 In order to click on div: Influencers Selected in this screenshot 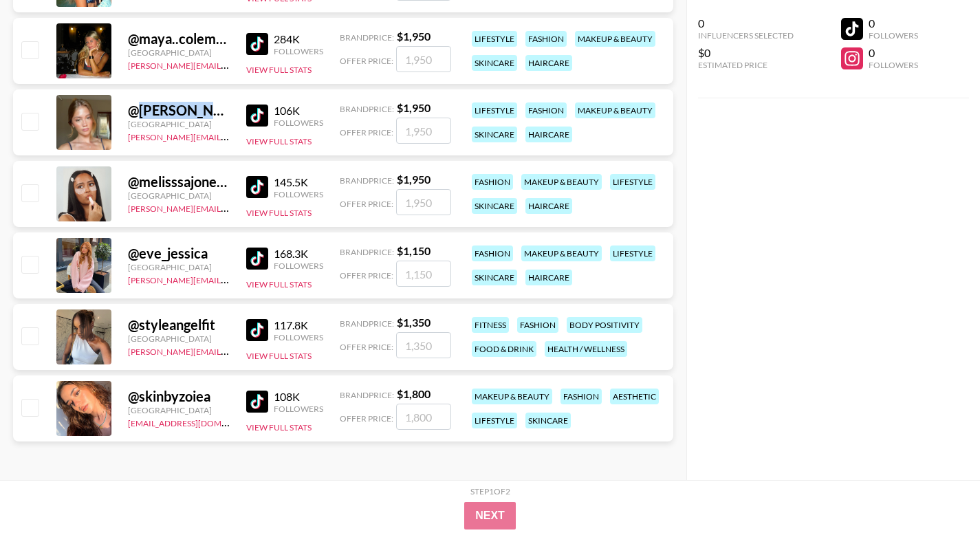, I will do `click(746, 35)`.